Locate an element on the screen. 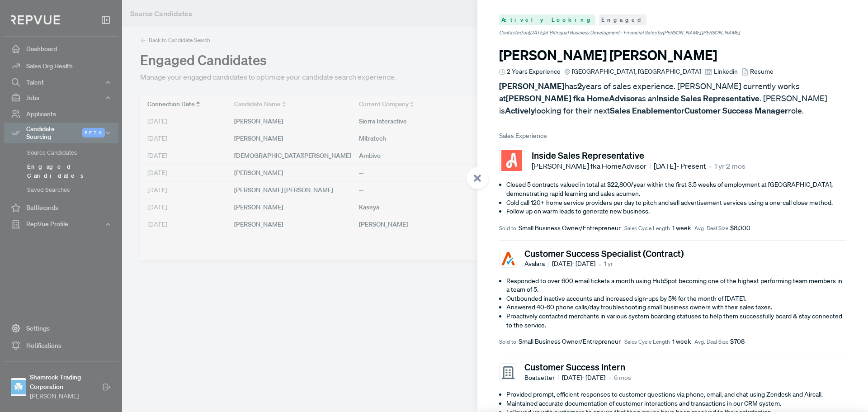  span: $708 is located at coordinates (737, 341).